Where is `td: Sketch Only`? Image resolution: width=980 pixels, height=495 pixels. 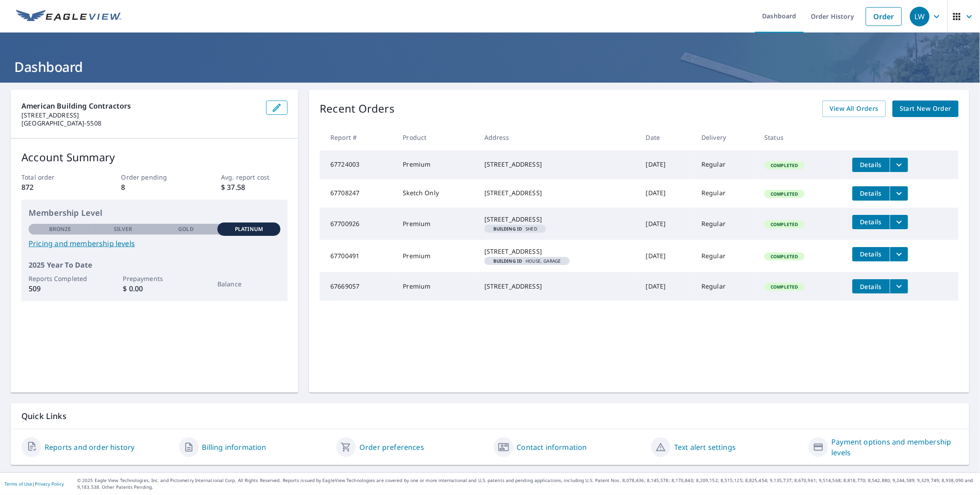 td: Sketch Only is located at coordinates (436, 193).